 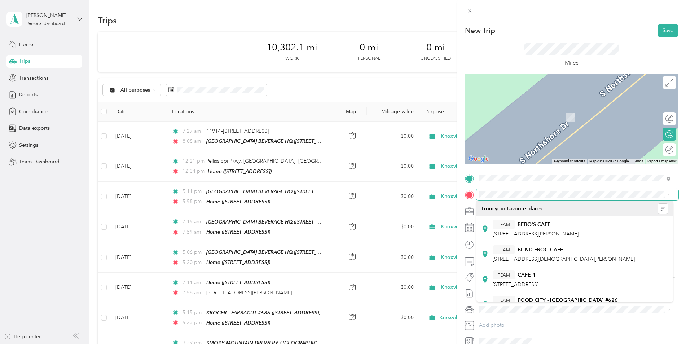 What do you see at coordinates (638, 161) in the screenshot?
I see `a: Terms (opens in new tab)` at bounding box center [638, 161].